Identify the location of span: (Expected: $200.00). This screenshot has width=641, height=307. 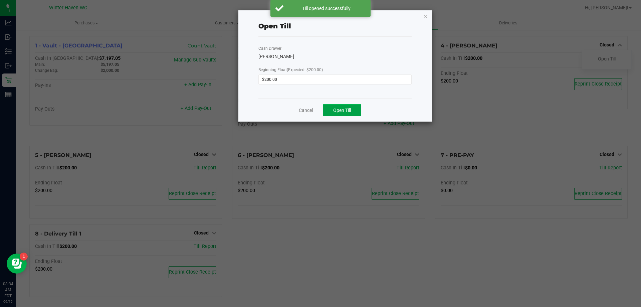
(305, 70).